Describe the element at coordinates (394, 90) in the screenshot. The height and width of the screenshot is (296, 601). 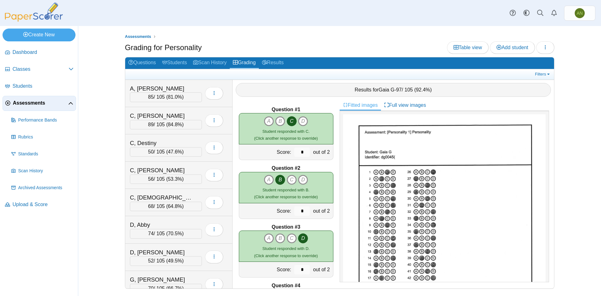
I see `div: Results for - / 105 ( )` at that location.